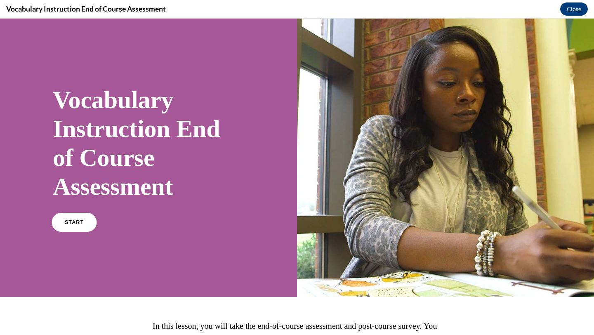 The image size is (594, 335). Describe the element at coordinates (86, 9) in the screenshot. I see `h4: Vocabulary Instruction End of Course Assessment` at that location.